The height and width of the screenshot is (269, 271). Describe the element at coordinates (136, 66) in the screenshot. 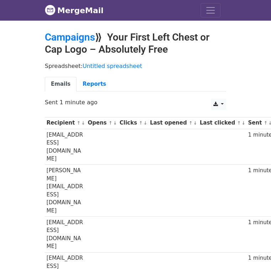

I see `p: Spreadsheet:` at that location.